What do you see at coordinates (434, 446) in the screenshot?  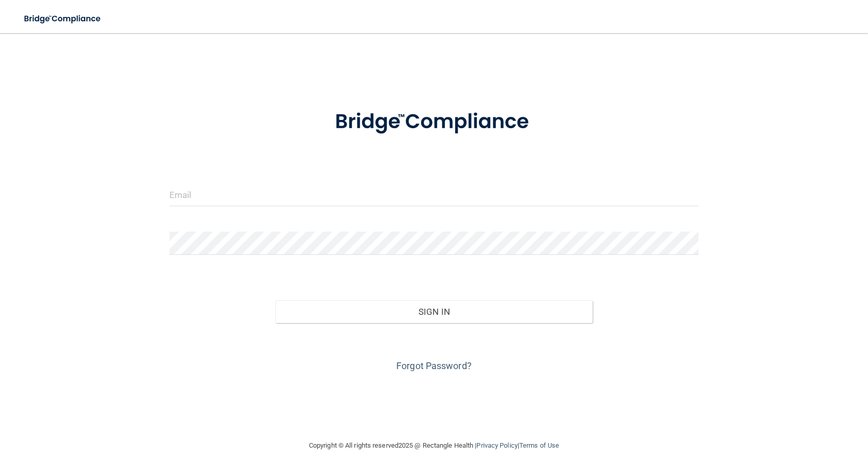 I see `div: Copyright © All rights reserved 2025 @ Rectangle Health | |` at bounding box center [434, 446].